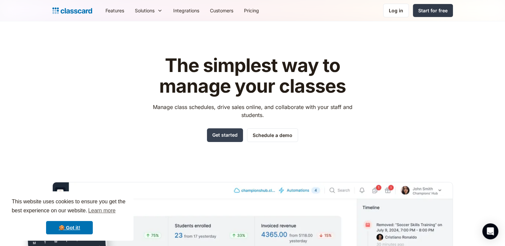 This screenshot has height=246, width=505. Describe the element at coordinates (433, 10) in the screenshot. I see `div: Start for free` at that location.